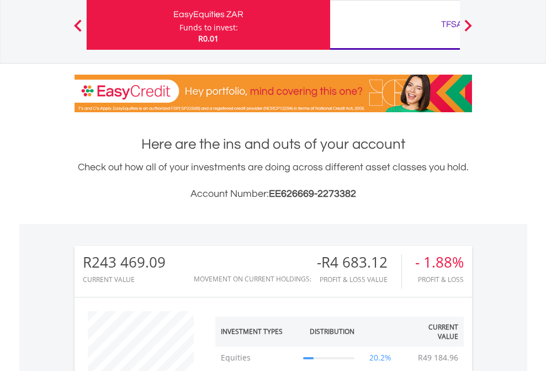 The height and width of the screenshot is (371, 546). What do you see at coordinates (380, 357) in the screenshot?
I see `td: 20.2%` at bounding box center [380, 357].